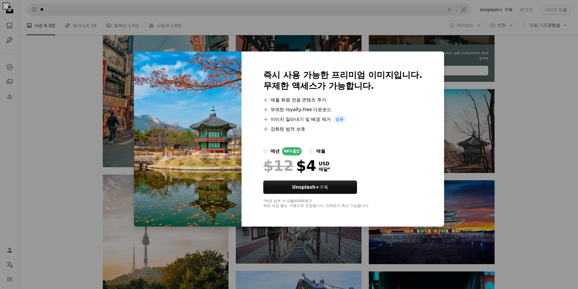  Describe the element at coordinates (312, 151) in the screenshot. I see `input: 매월` at that location.